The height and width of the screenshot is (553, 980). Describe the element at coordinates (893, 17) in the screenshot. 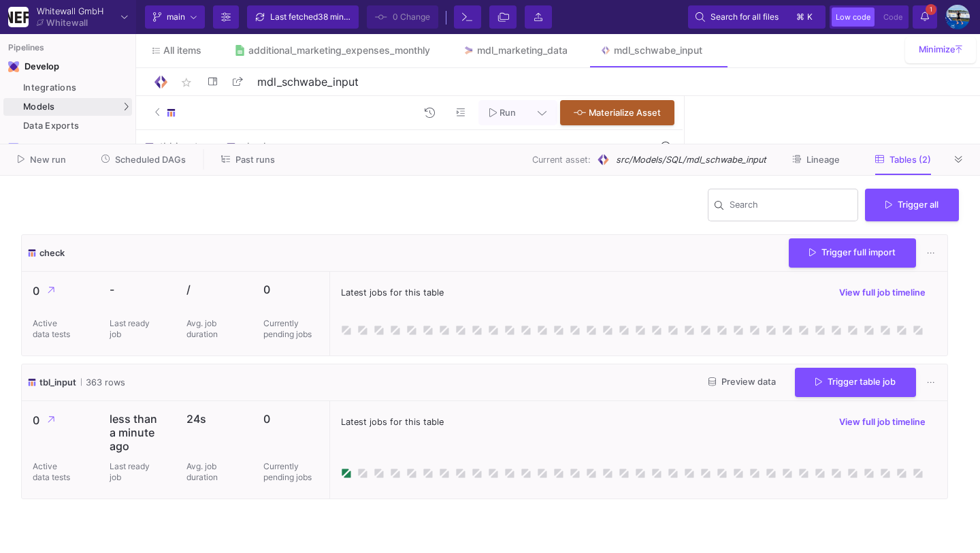

I see `button: Code` at that location.